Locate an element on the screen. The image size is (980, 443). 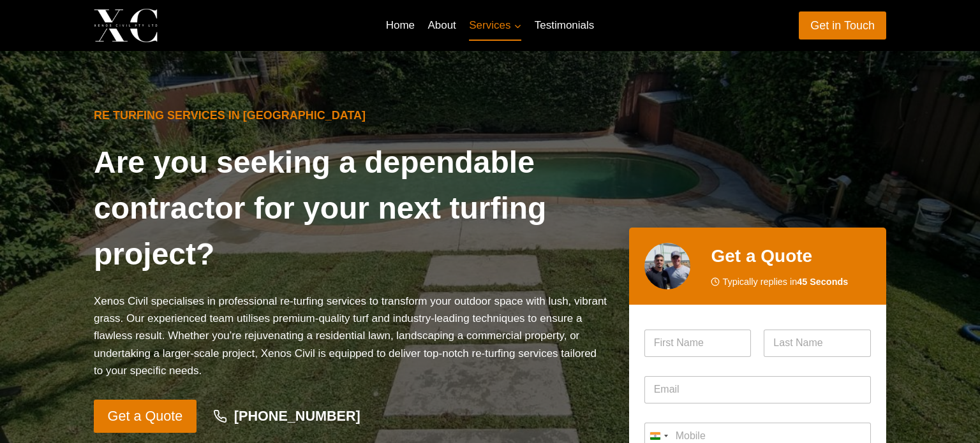
input: Last Name is located at coordinates (817, 343).